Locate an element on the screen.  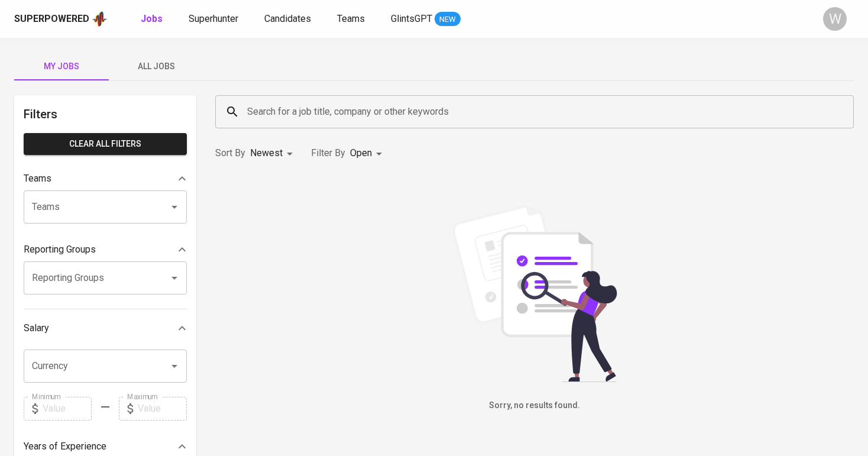
p: Salary is located at coordinates (36, 328).